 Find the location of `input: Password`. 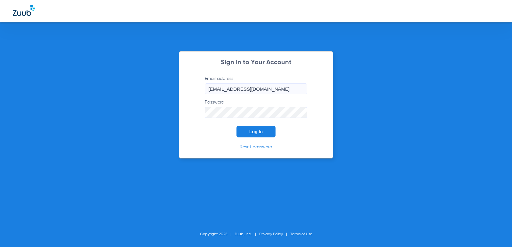

input: Password is located at coordinates (256, 113).